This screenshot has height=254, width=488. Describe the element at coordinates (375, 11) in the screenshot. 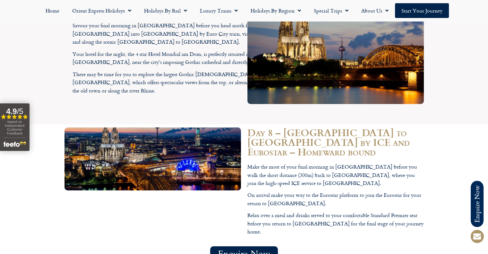

I see `a: About Us` at that location.